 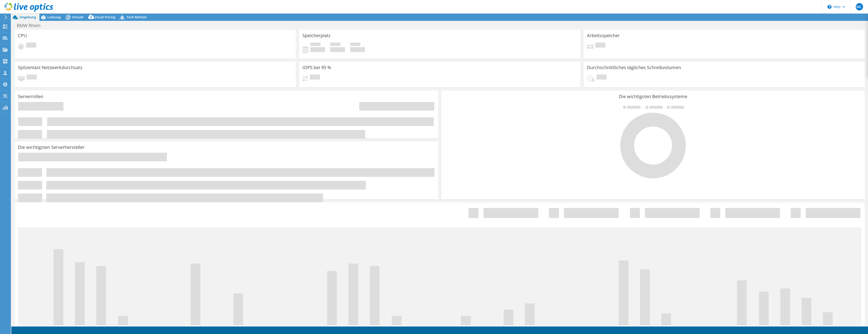 I want to click on h3: CPU, so click(x=23, y=35).